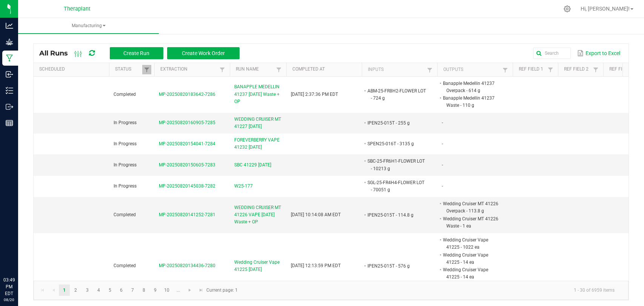 The width and height of the screenshot is (644, 306). Describe the element at coordinates (133, 290) in the screenshot. I see `a: Page 7` at that location.